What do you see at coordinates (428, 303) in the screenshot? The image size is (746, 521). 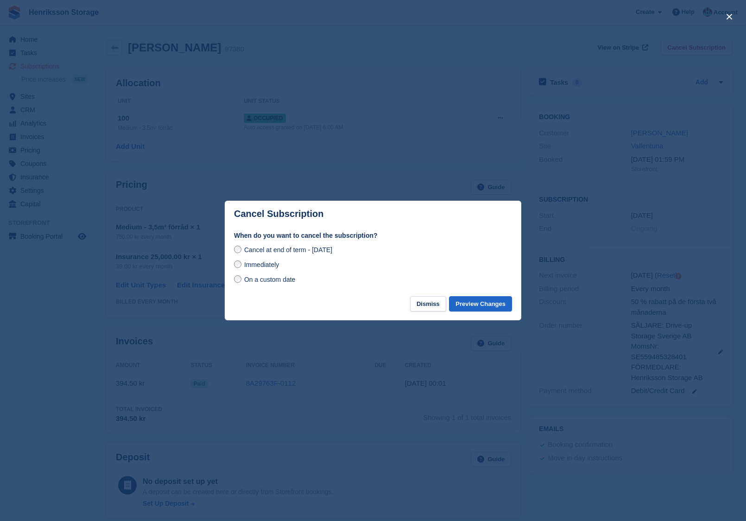 I see `button: Dismiss` at bounding box center [428, 303].